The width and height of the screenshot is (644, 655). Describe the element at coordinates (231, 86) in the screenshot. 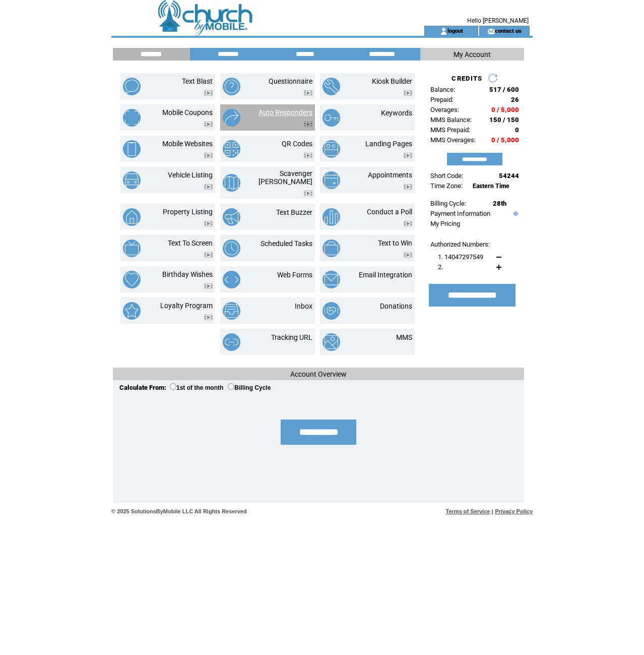

I see `img: questionnaire.png` at that location.